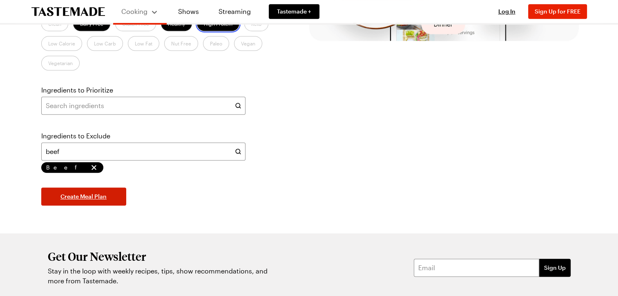  I want to click on label: Low Calorie, so click(62, 43).